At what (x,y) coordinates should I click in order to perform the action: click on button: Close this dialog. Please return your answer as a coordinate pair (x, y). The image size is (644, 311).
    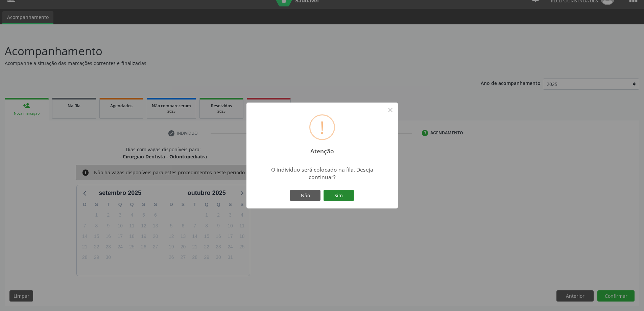
    Looking at the image, I should click on (391, 110).